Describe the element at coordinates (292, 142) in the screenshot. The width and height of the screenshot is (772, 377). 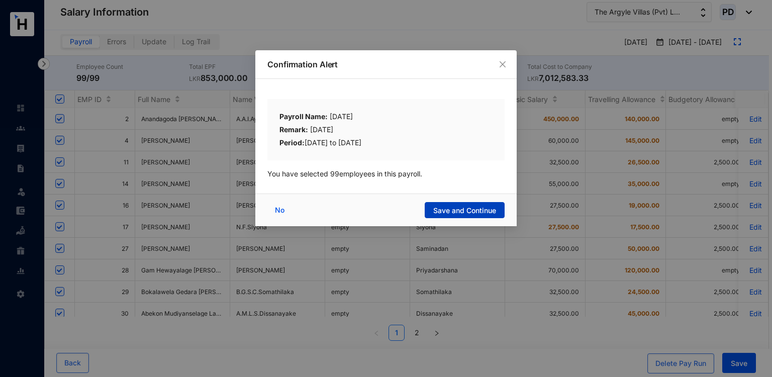
I see `b: Period:` at that location.